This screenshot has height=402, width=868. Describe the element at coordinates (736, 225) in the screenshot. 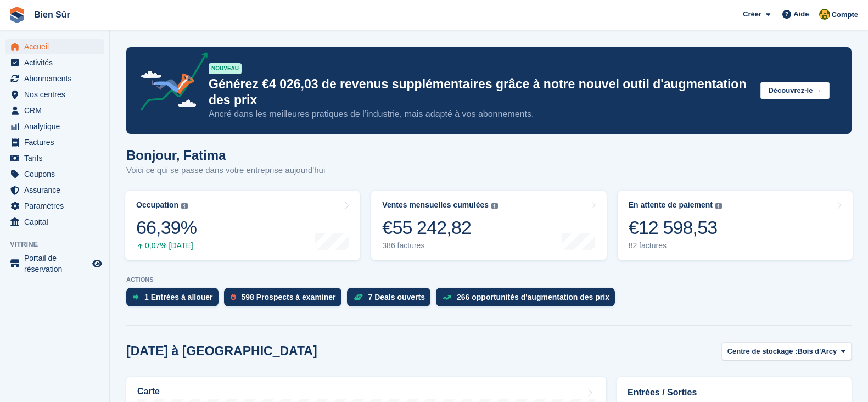

I see `a: En attente de paiement €12 598,53 82 factures` at that location.